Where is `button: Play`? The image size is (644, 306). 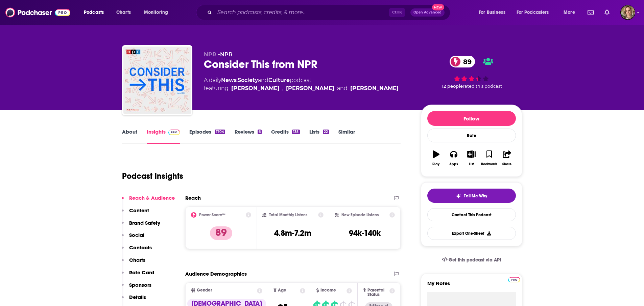 button: Play is located at coordinates (436, 159).